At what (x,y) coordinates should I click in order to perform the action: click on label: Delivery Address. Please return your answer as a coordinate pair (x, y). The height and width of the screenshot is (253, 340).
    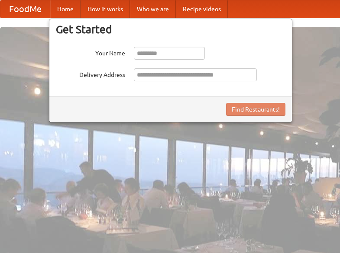
    Looking at the image, I should click on (90, 74).